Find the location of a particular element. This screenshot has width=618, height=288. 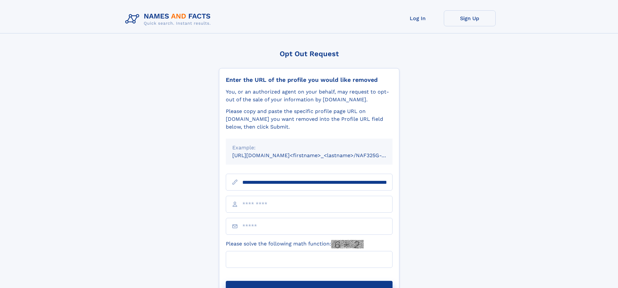

div: Enter the URL of the profile you would like removed is located at coordinates (309, 80).